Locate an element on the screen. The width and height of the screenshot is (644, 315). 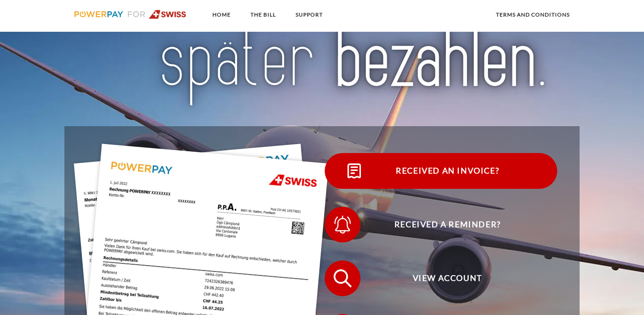
img: qb_bell.svg is located at coordinates (342, 224).